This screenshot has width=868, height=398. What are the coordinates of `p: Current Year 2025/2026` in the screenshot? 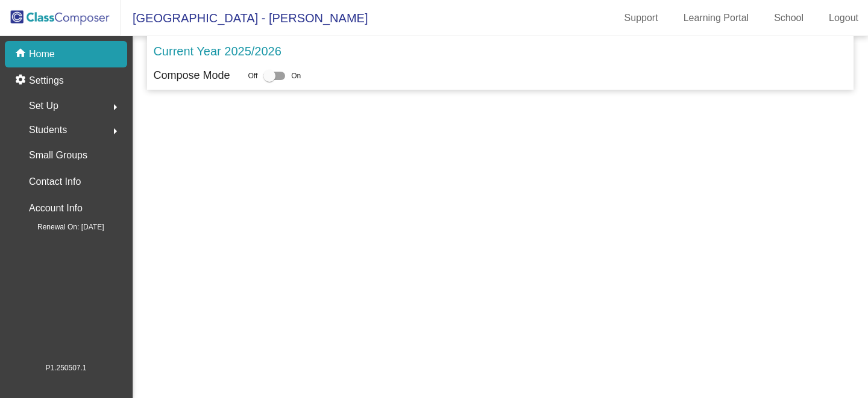 It's located at (217, 51).